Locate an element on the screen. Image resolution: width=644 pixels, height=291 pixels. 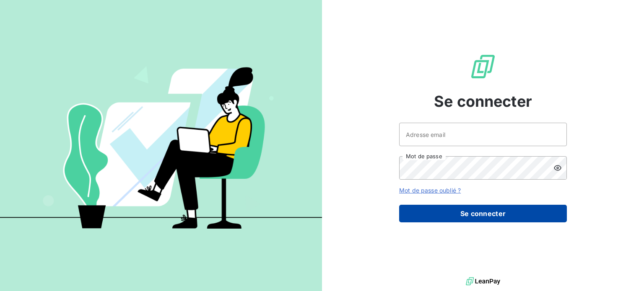
input: placeholder is located at coordinates (483, 134).